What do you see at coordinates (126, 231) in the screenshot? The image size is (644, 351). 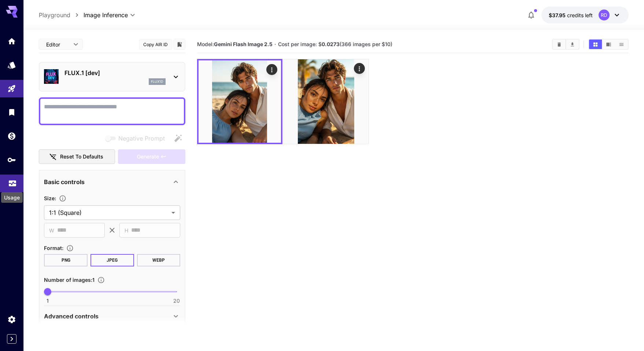 I see `span: H` at bounding box center [126, 231].